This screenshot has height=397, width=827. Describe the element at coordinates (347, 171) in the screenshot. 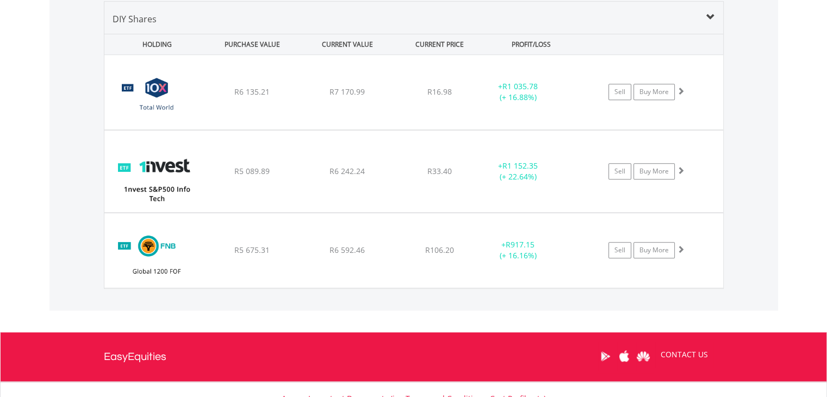

I see `span: R6 242.24` at that location.